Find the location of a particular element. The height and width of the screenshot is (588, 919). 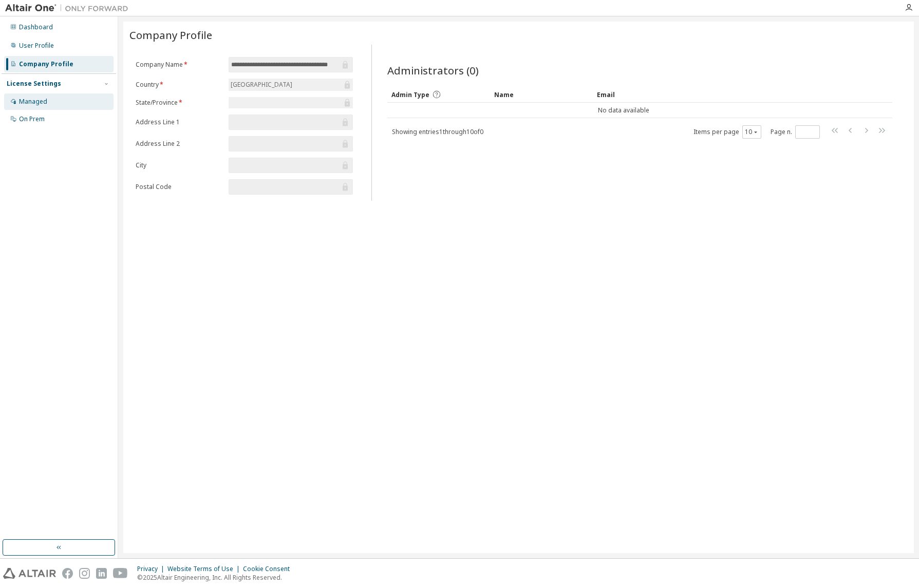

label: City is located at coordinates (179, 166).